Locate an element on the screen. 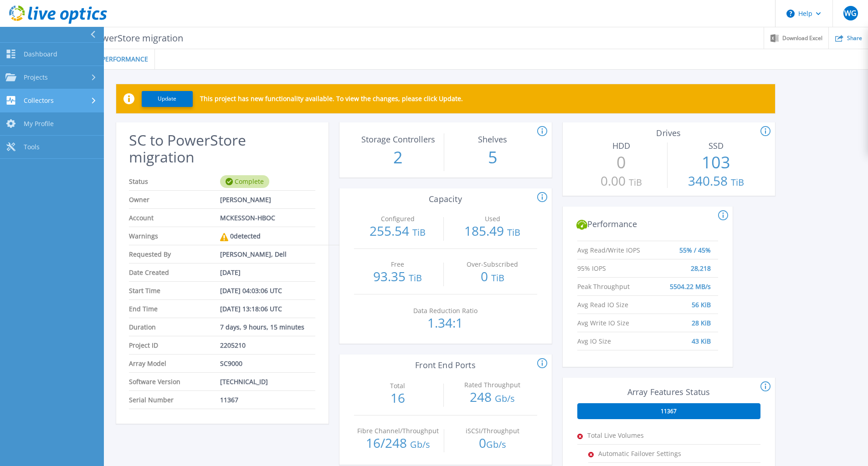 Image resolution: width=868 pixels, height=466 pixels. span: 2205210 is located at coordinates (233, 345).